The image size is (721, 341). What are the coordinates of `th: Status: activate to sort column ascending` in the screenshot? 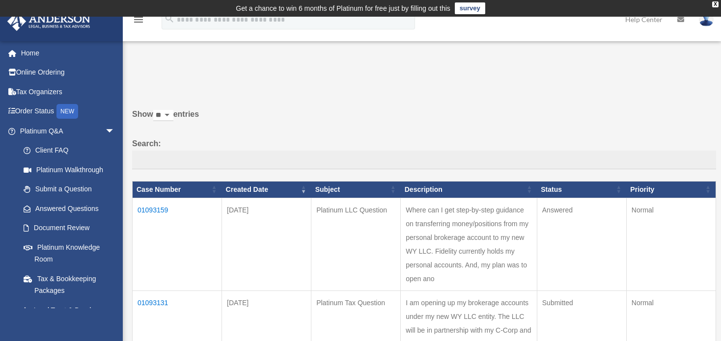 It's located at (581, 190).